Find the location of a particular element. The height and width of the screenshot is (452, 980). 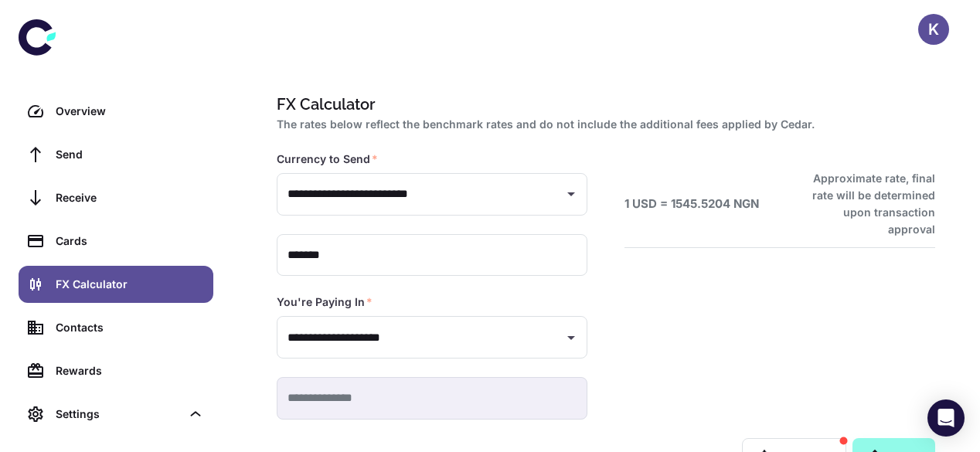

div: Overview is located at coordinates (130, 112).